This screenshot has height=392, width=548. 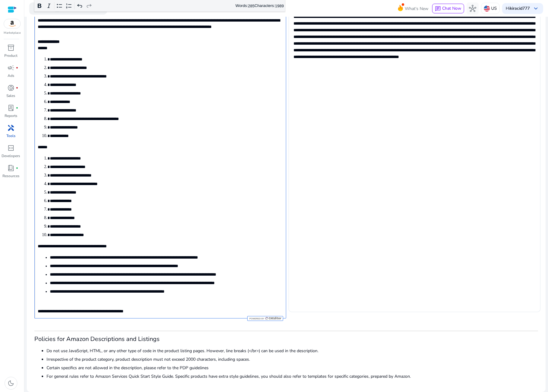 I want to click on b: kiracid777, so click(x=520, y=8).